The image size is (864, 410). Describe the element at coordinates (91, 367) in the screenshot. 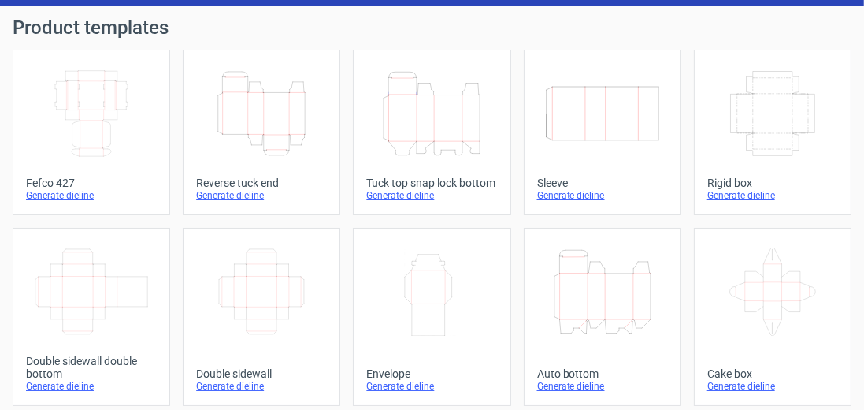

I see `div: Double sidewall double bottom` at that location.